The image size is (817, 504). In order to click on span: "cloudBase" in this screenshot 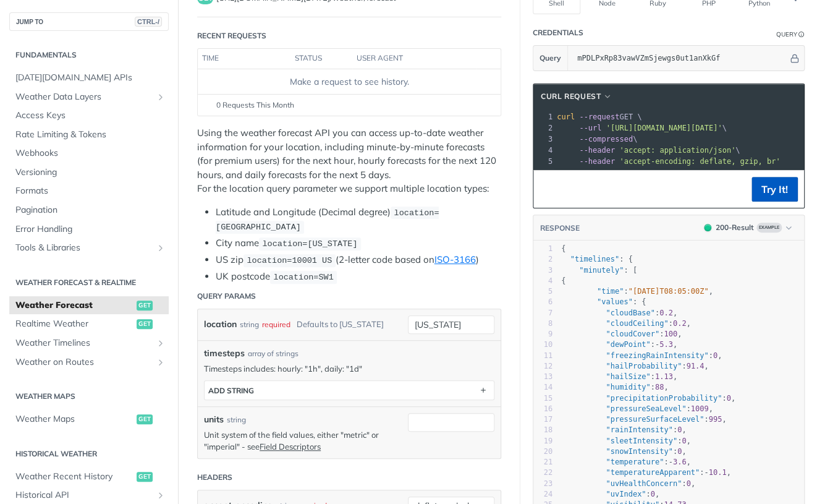, I will do `click(630, 313)`.